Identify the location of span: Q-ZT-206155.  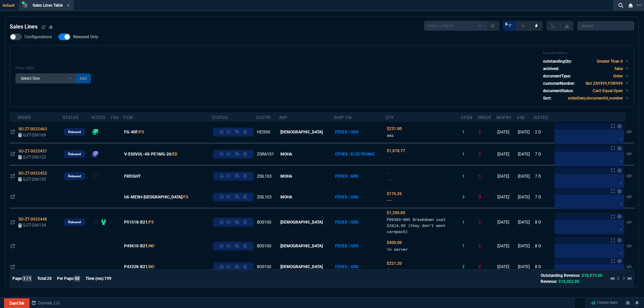
(34, 179).